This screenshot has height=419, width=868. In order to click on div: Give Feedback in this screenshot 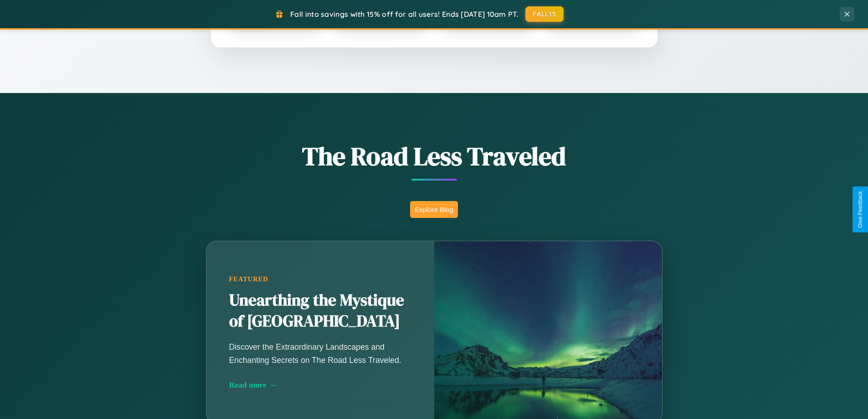, I will do `click(860, 209)`.